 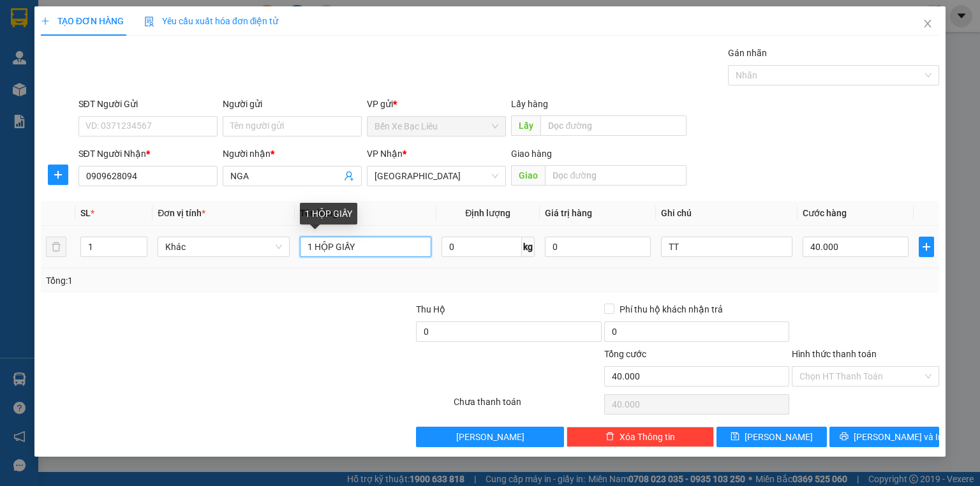 I want to click on input: VD: Bàn, Ghế, so click(x=365, y=247).